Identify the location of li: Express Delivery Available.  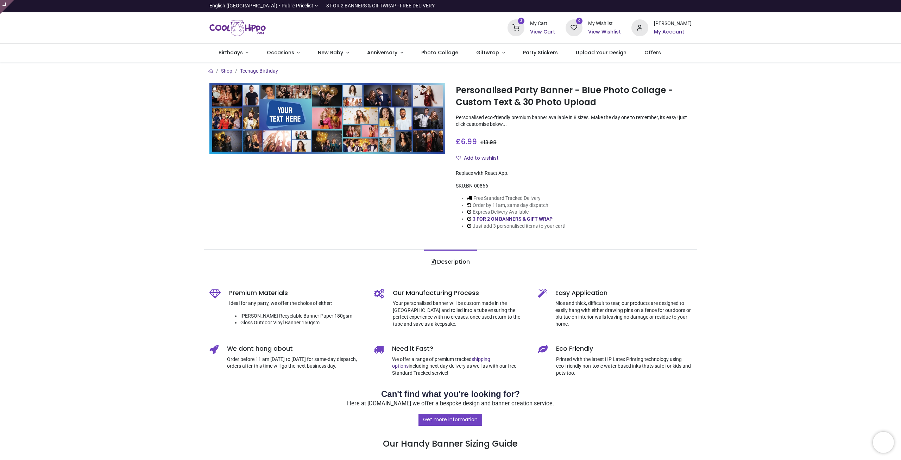
(517, 212).